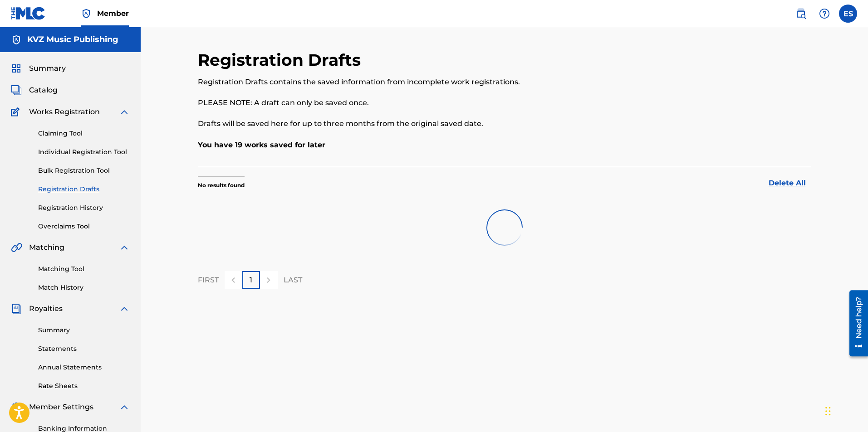 This screenshot has width=868, height=432. I want to click on p: Registration Drafts contains the saved information from incomplete work registrations., so click(433, 82).